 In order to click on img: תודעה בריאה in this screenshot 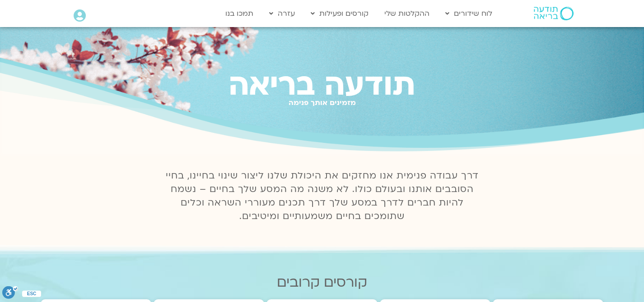, I will do `click(554, 13)`.